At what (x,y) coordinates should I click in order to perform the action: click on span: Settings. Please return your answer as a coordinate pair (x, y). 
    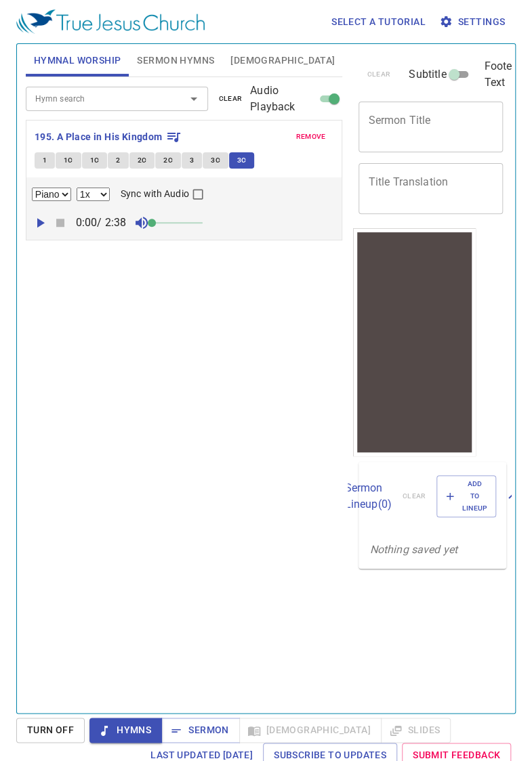
    Looking at the image, I should click on (473, 22).